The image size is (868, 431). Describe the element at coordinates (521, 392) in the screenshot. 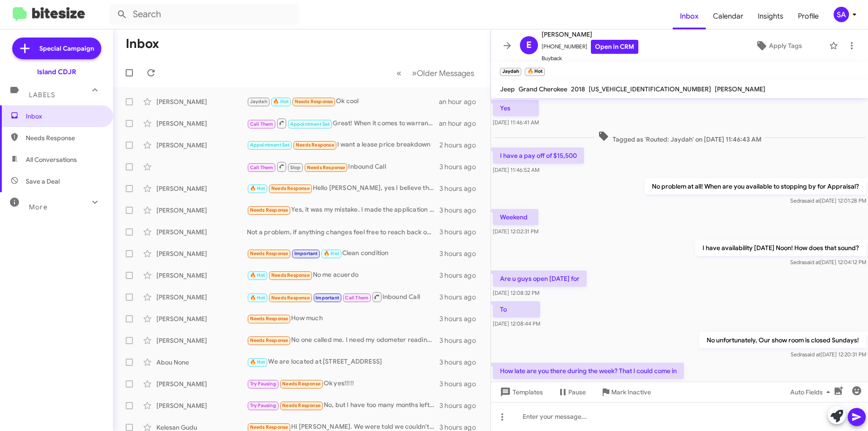

I see `button: Templates` at that location.